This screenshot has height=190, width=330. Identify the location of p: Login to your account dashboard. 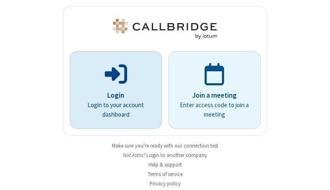
(116, 110).